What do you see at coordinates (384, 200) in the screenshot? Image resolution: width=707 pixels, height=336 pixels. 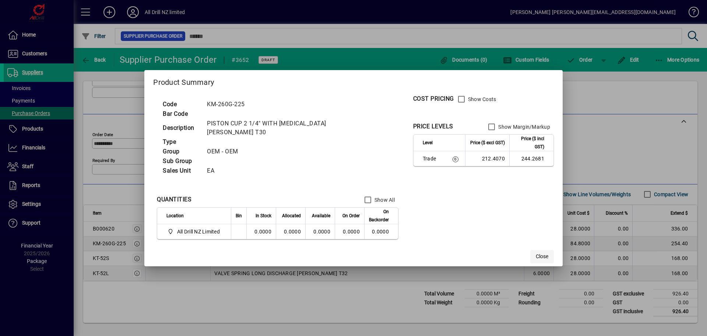 I see `label: Show All` at bounding box center [384, 200].